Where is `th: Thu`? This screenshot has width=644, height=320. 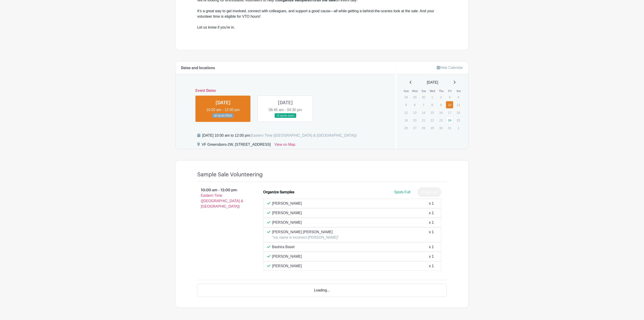
th: Thu is located at coordinates (442, 91).